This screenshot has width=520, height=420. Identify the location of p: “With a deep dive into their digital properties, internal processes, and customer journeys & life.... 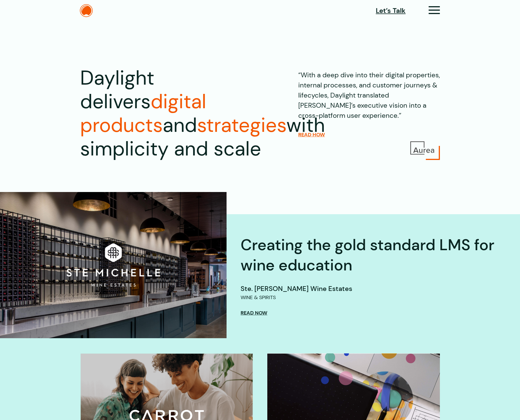
(369, 93).